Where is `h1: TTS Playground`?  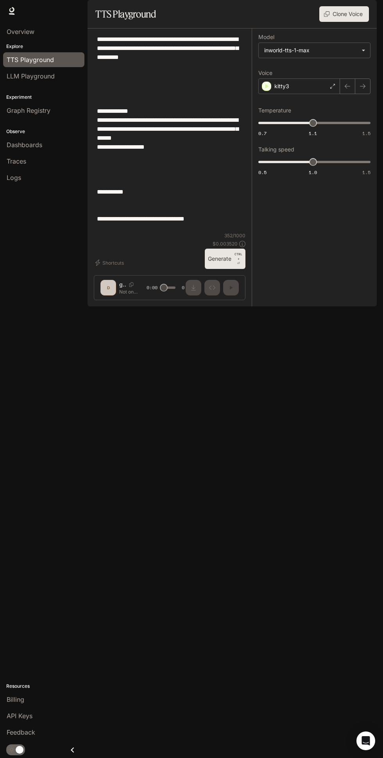
h1: TTS Playground is located at coordinates (125, 14).